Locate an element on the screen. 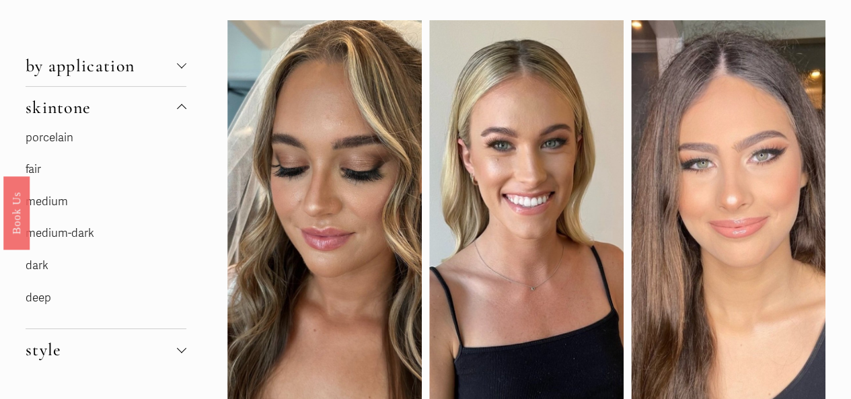 This screenshot has width=851, height=399. a: fair is located at coordinates (33, 169).